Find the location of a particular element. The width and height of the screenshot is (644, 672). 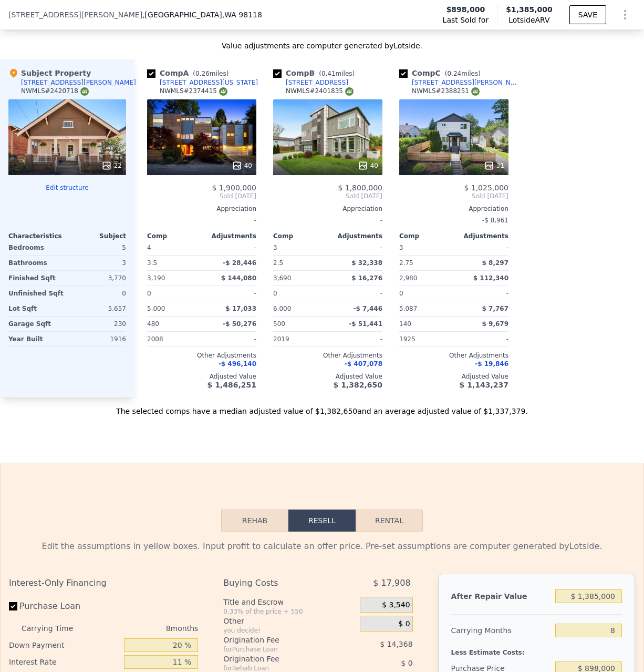

div: Down Payment is located at coordinates (64, 645).